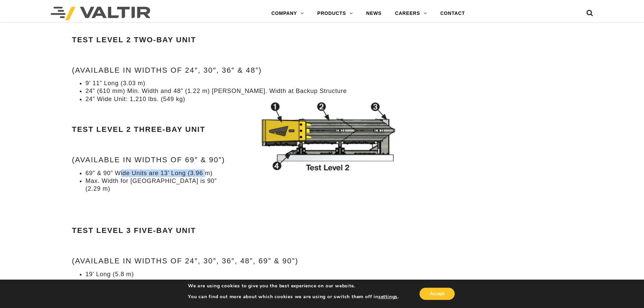 The width and height of the screenshot is (644, 308). Describe the element at coordinates (453, 14) in the screenshot. I see `a: CONTACT` at that location.